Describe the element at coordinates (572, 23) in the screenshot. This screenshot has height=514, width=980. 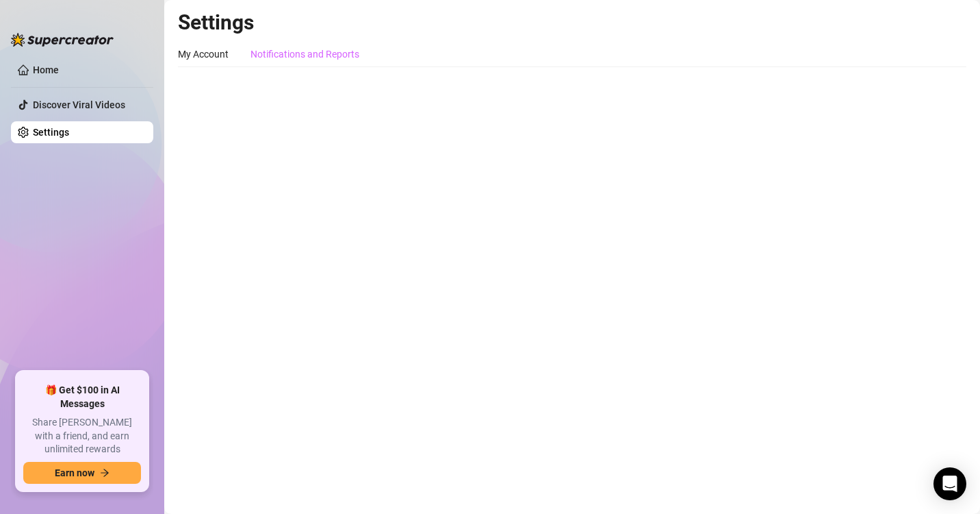
I see `h2: Settings` at that location.